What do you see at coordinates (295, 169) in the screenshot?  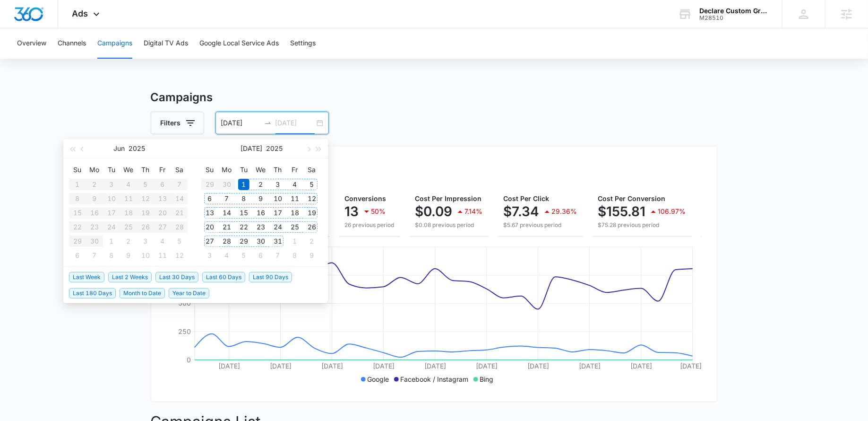 I see `th: Fr` at bounding box center [295, 169].